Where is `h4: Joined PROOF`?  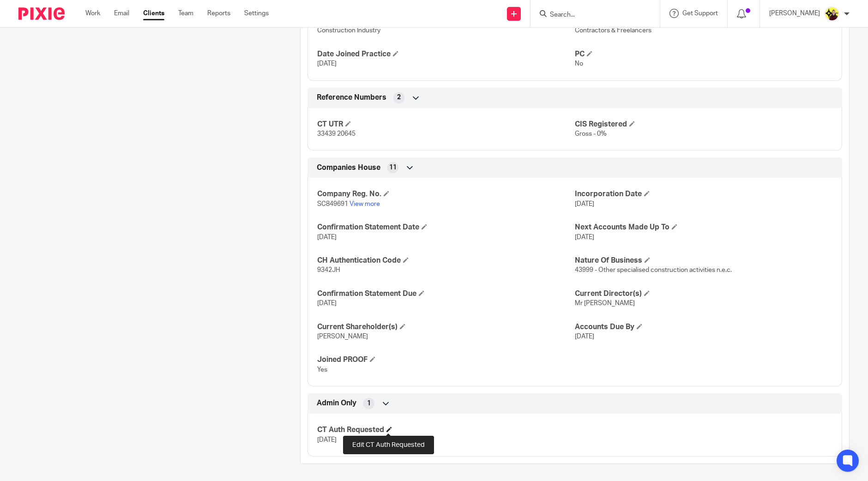 h4: Joined PROOF is located at coordinates (446, 360).